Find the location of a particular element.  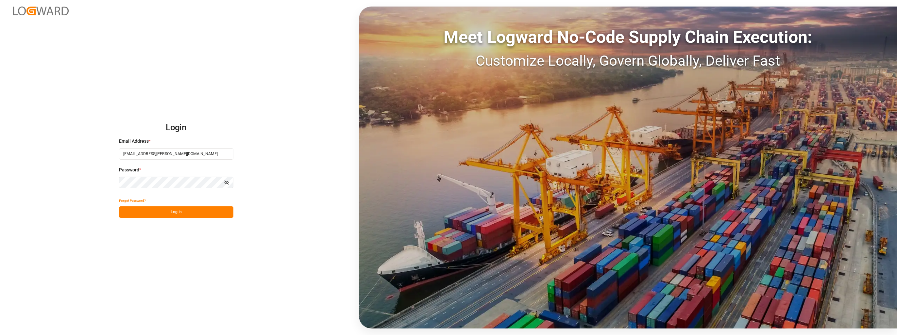

img: Logward_new_orange.png is located at coordinates (41, 11).